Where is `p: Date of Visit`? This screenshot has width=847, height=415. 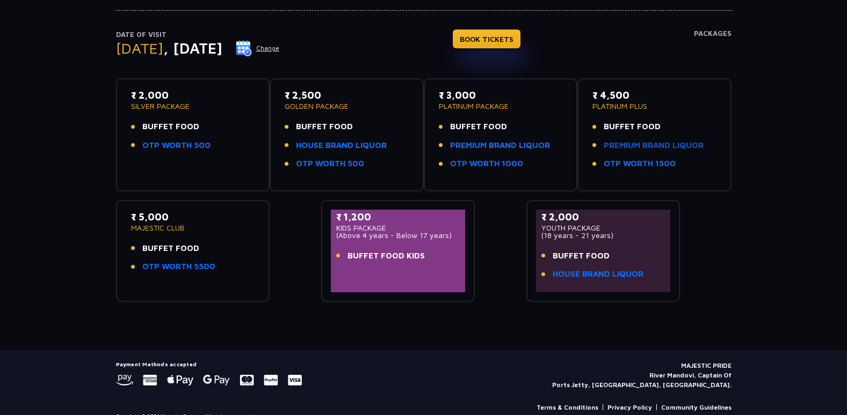 p: Date of Visit is located at coordinates (198, 35).